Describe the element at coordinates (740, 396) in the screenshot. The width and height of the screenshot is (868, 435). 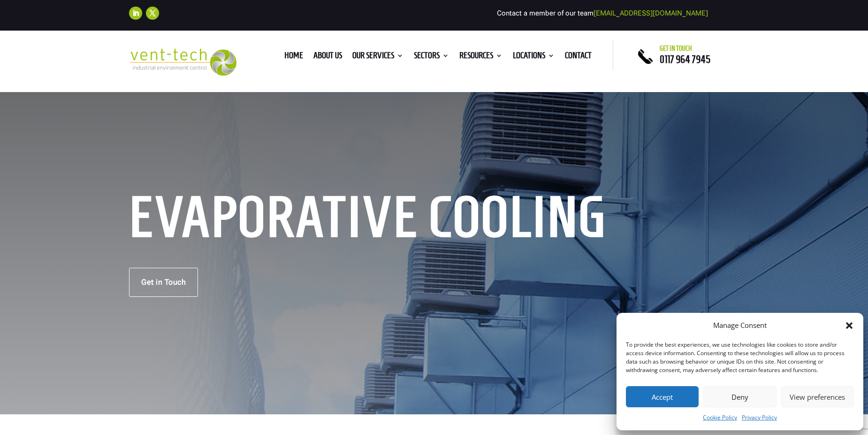
I see `button: Deny` at that location.